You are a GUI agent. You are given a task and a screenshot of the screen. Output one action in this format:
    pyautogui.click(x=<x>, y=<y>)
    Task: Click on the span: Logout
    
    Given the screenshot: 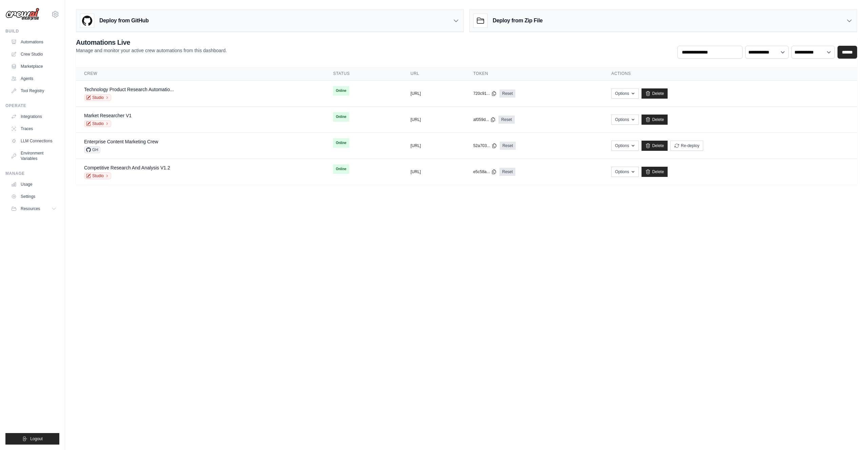 What is the action you would take?
    pyautogui.click(x=36, y=439)
    